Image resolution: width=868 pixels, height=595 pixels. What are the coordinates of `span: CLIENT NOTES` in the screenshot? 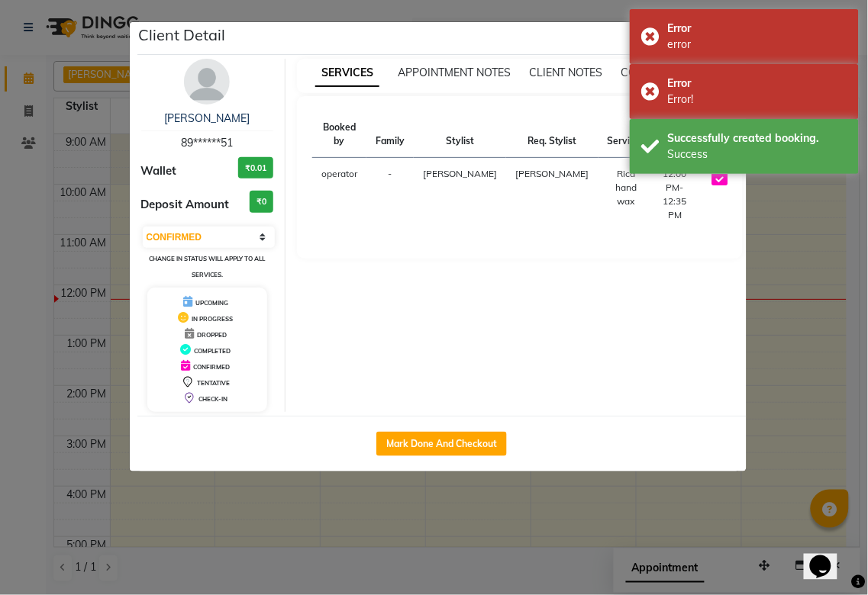 It's located at (565, 72).